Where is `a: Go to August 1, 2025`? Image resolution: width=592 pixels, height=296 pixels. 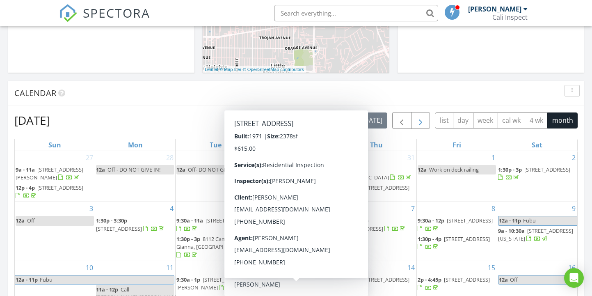 a: Go to August 1, 2025 is located at coordinates (493, 158).